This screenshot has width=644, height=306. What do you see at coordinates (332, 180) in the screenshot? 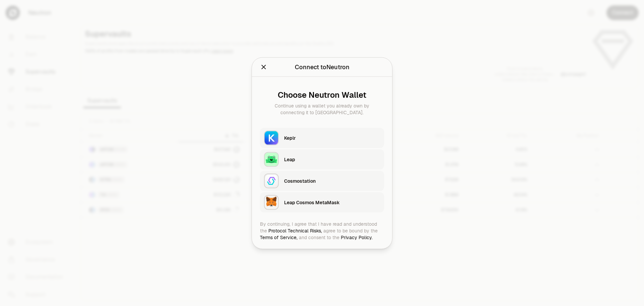
I see `div: Cosmostation` at bounding box center [332, 180].